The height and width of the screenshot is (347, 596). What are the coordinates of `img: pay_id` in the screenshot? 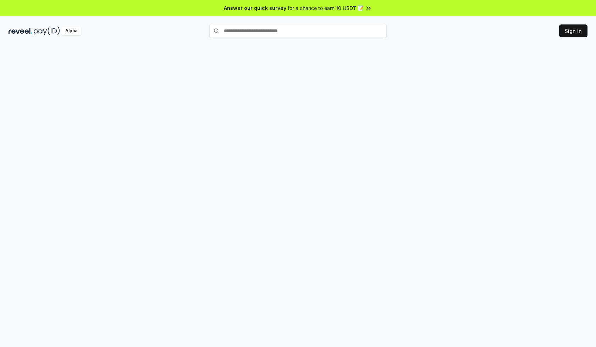 It's located at (47, 31).